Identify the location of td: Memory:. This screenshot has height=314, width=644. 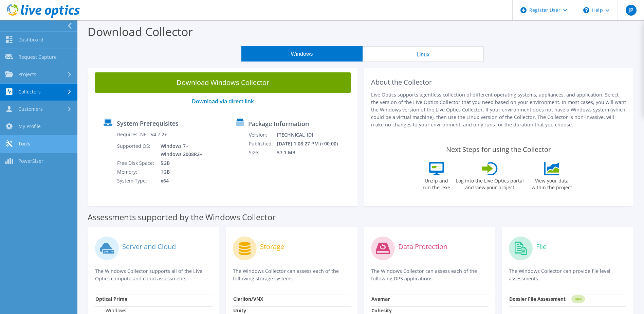
(136, 172).